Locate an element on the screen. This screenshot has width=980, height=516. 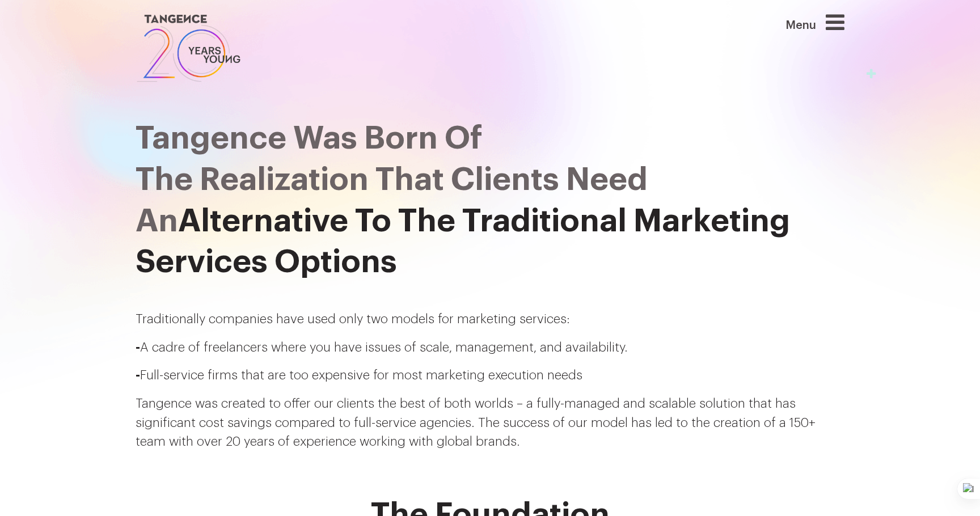
p: Tangence was created to offer our clients the best of both worlds – a fully-managed and scalable ... is located at coordinates (490, 423).